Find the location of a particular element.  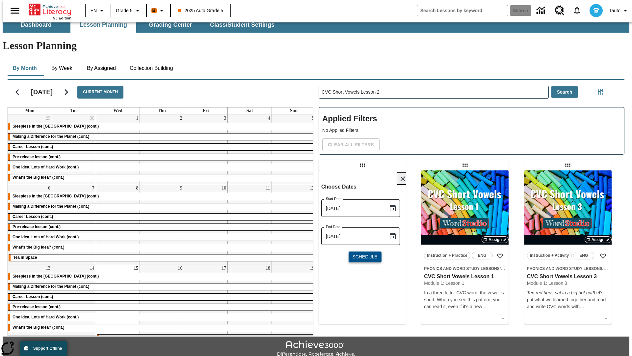

button: Class/Student Settings is located at coordinates (242, 25).